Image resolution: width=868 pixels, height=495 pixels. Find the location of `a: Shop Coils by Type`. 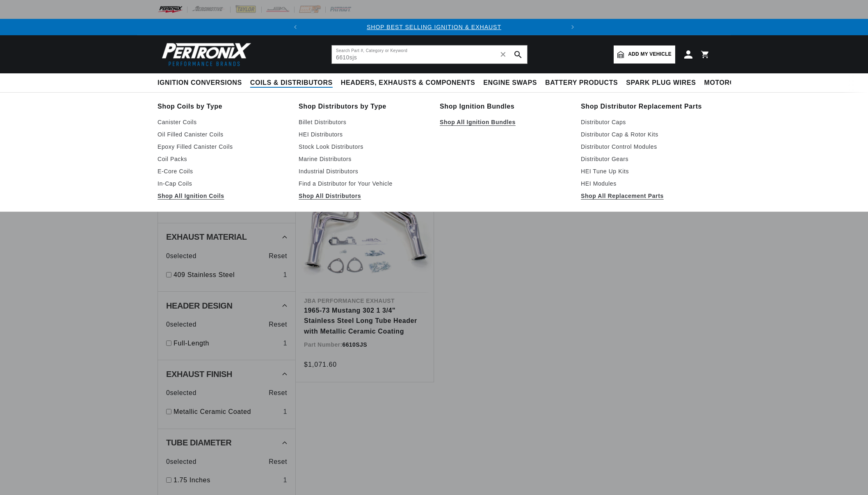

a: Shop Coils by Type is located at coordinates (222, 106).